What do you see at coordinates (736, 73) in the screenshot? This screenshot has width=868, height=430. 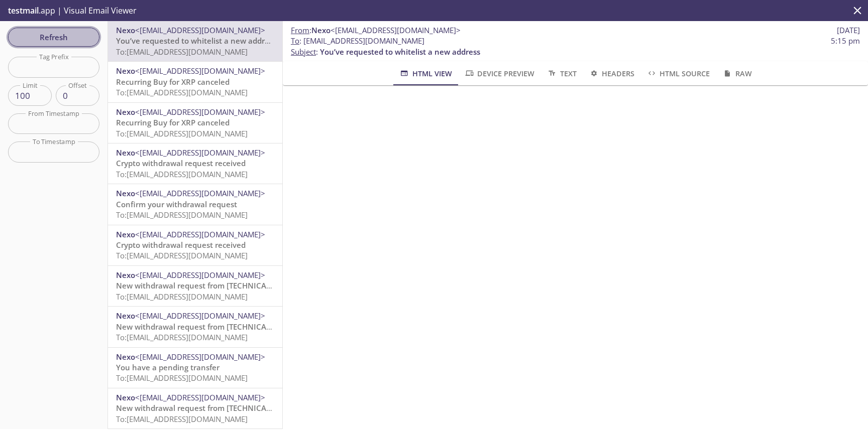 I see `span: Raw` at bounding box center [736, 73].